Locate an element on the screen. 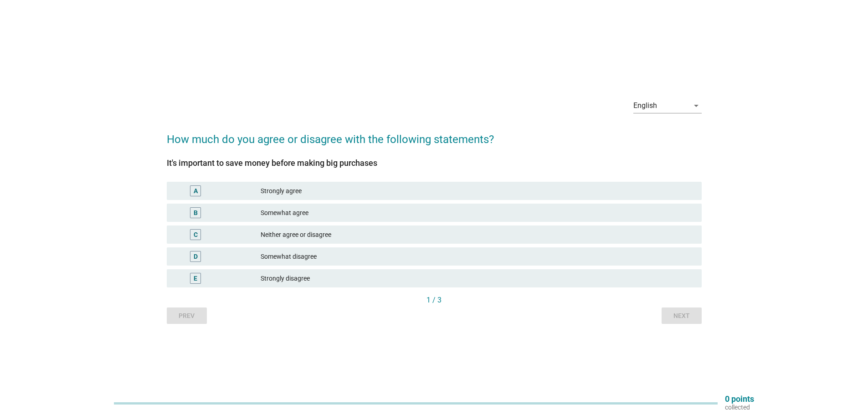  div: Somewhat agree is located at coordinates (477, 213).